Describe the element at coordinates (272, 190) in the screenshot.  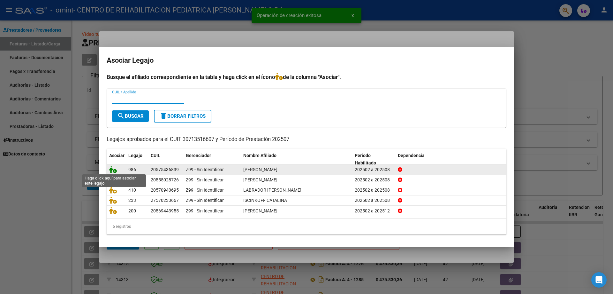
I see `span: LABRADOR COLLAZO LIAM DANIEL` at that location.